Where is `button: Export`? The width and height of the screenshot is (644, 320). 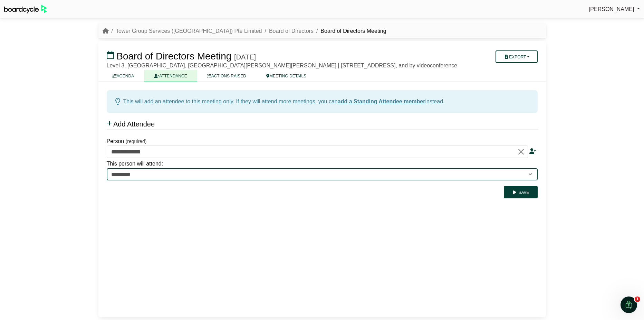
button: Export is located at coordinates (516, 57).